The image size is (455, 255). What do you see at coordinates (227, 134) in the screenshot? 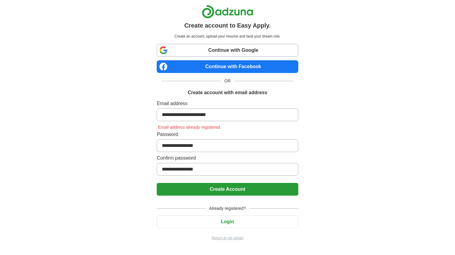
I see `label: Password` at bounding box center [227, 134].